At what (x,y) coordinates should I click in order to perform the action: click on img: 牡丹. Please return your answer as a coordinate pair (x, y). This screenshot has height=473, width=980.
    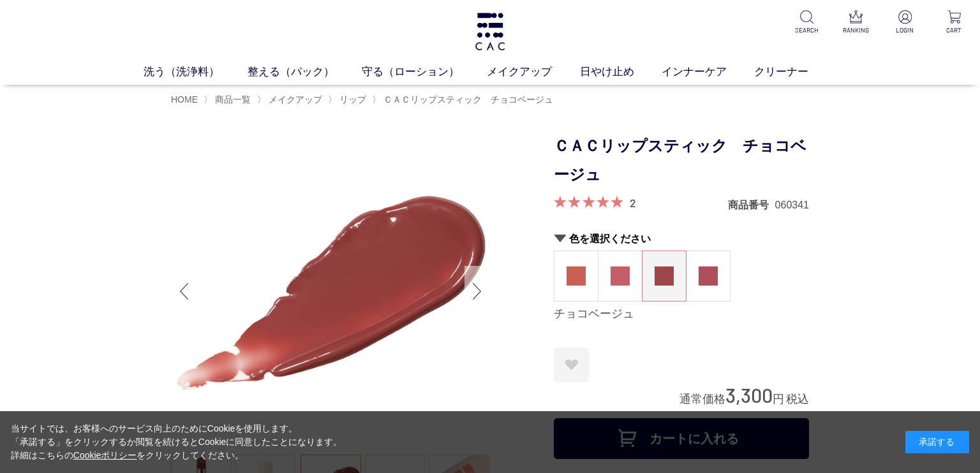
    Looking at the image, I should click on (620, 276).